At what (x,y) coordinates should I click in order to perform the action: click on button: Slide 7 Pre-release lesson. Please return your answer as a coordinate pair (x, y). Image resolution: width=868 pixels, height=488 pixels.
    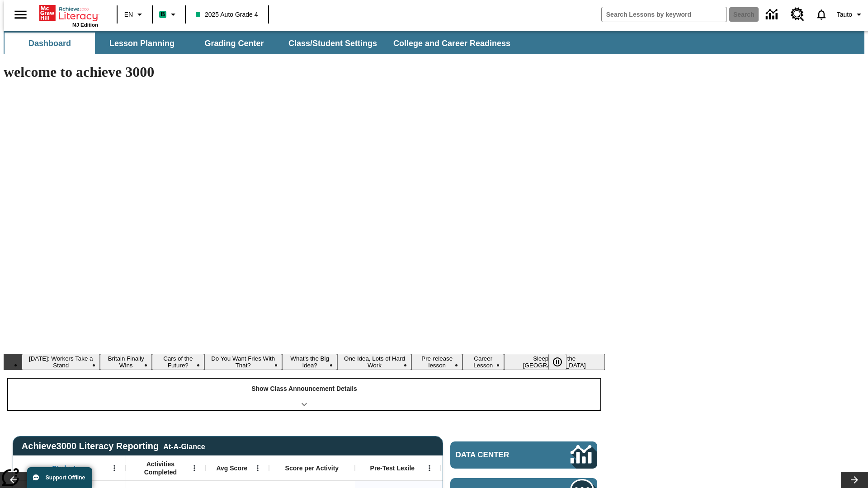
    Looking at the image, I should click on (436, 362).